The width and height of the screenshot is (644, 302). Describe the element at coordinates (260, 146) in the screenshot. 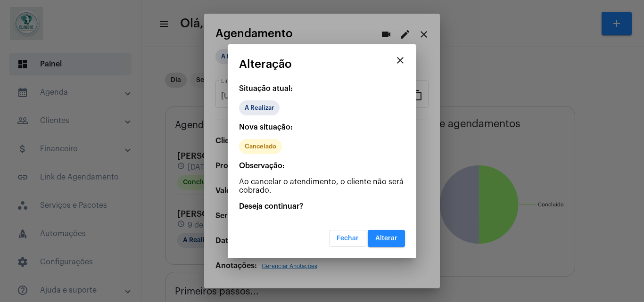

I see `mat-chip: Cancelado` at that location.